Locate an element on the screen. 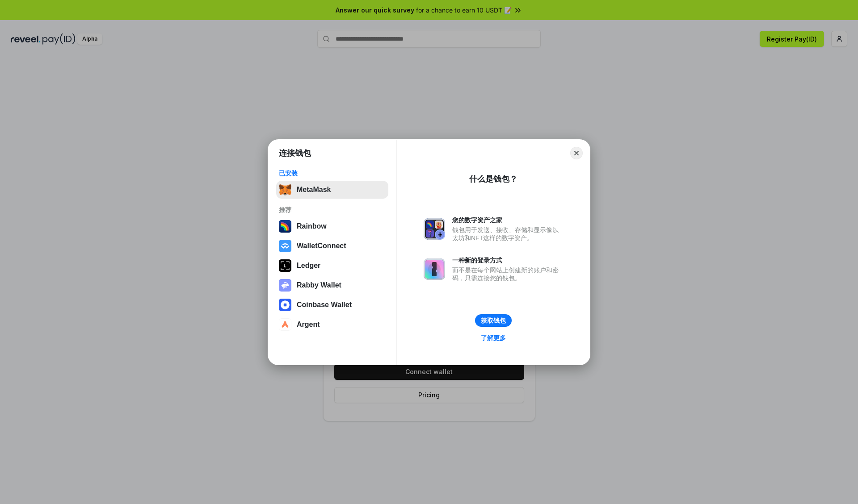 This screenshot has height=504, width=858. img: svg+xml,%3Csvg%20fill%3D%22none%22%20height%3D%2233%22%20viewBox%3D%220%200%2035%2033%22%20width%... is located at coordinates (285, 190).